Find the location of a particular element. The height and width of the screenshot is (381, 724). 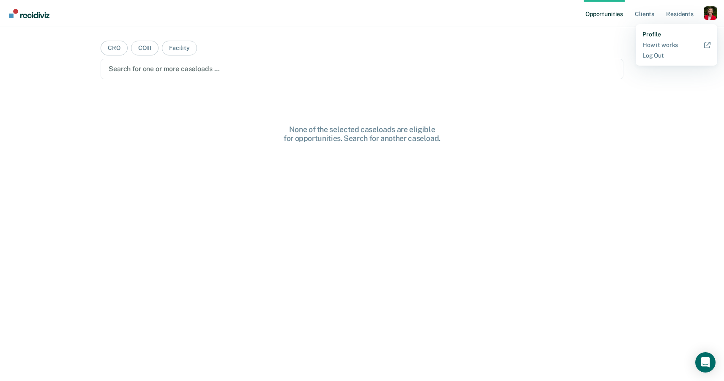

a: Log Out is located at coordinates (677, 55).